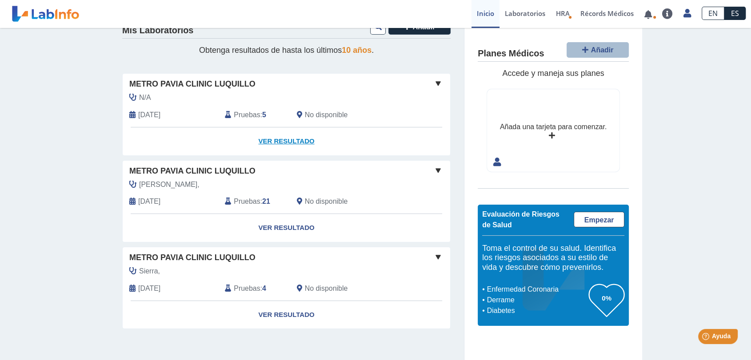 Image resolution: width=751 pixels, height=360 pixels. I want to click on span: 2025-09-09, so click(149, 115).